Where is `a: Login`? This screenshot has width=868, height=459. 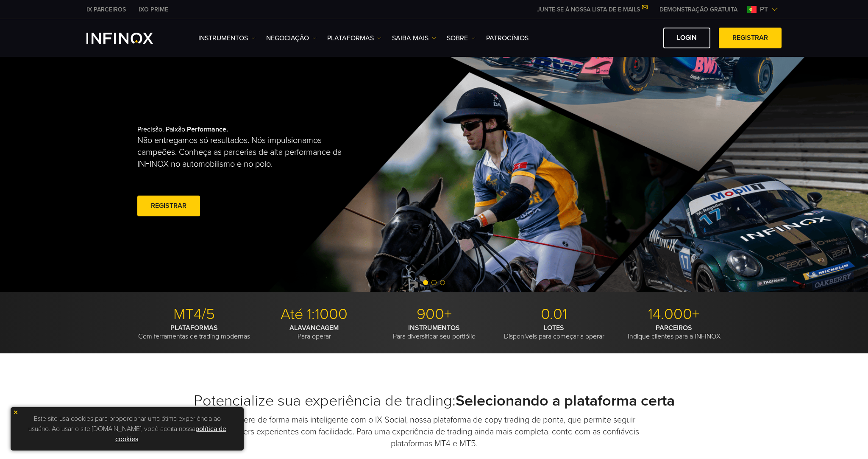 a: Login is located at coordinates (687, 38).